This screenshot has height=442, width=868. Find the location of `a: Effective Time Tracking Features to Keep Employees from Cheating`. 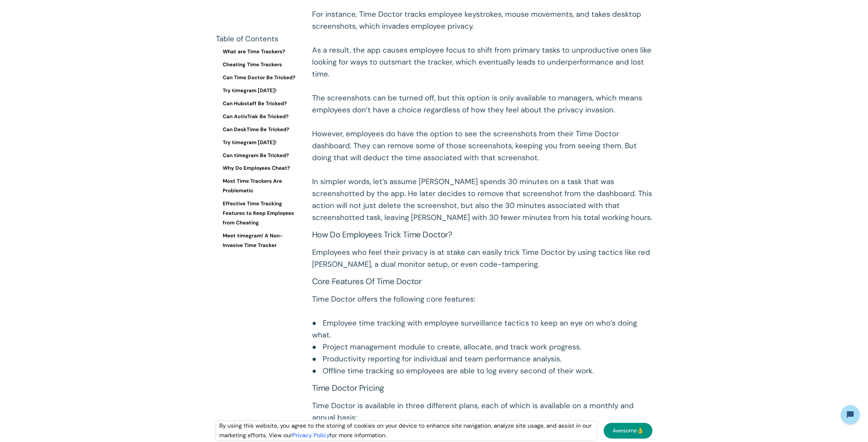

a: Effective Time Tracking Features to Keep Employees from Cheating is located at coordinates (259, 214).